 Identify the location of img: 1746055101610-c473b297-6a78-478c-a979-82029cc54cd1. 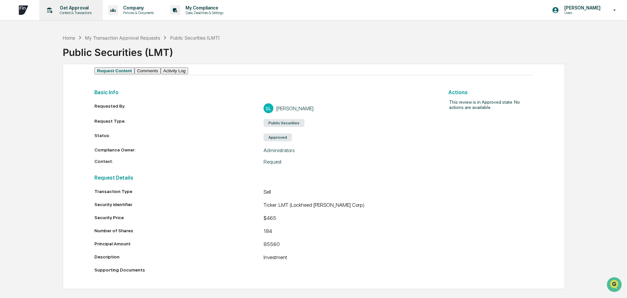
(12, 56).